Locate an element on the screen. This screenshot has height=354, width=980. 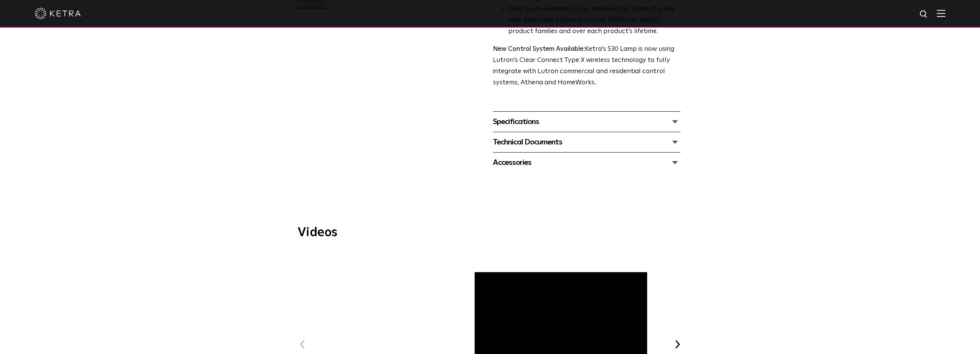
button: Previous is located at coordinates (303, 345).